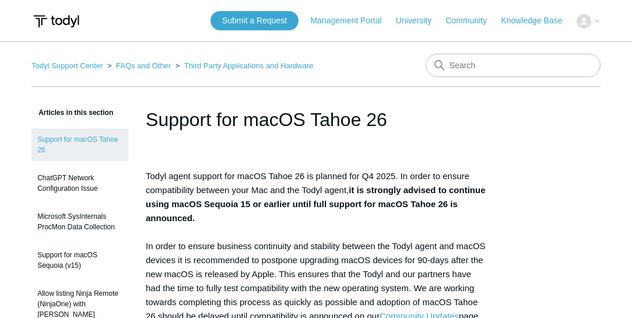 Image resolution: width=632 pixels, height=318 pixels. I want to click on a: Management Portal, so click(352, 20).